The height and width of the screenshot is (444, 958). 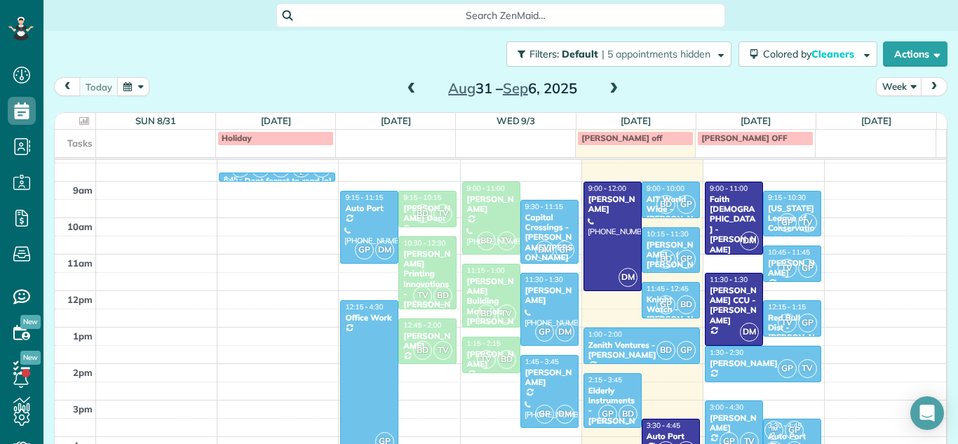 What do you see at coordinates (80, 300) in the screenshot?
I see `span: 12pm` at bounding box center [80, 300].